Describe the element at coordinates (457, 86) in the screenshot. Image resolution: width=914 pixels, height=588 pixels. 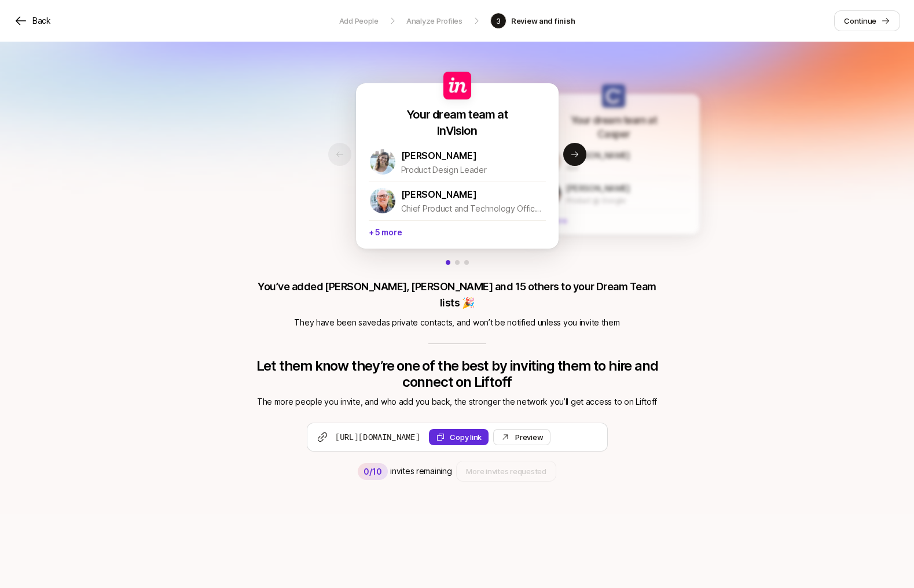
I see `img: 4f82510e_9c74_4b32_bce9_92b370fb80f2.jpg` at that location.